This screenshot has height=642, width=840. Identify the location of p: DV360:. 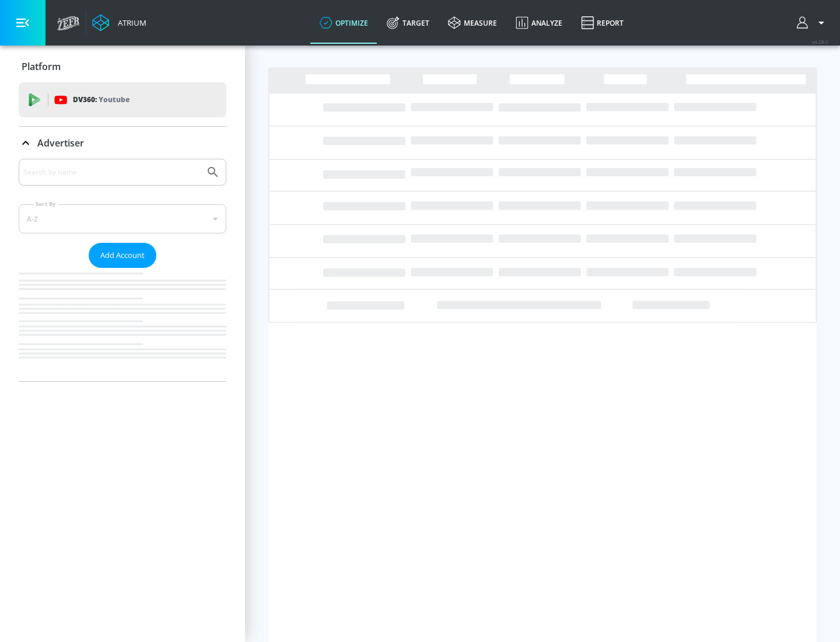
(100, 100).